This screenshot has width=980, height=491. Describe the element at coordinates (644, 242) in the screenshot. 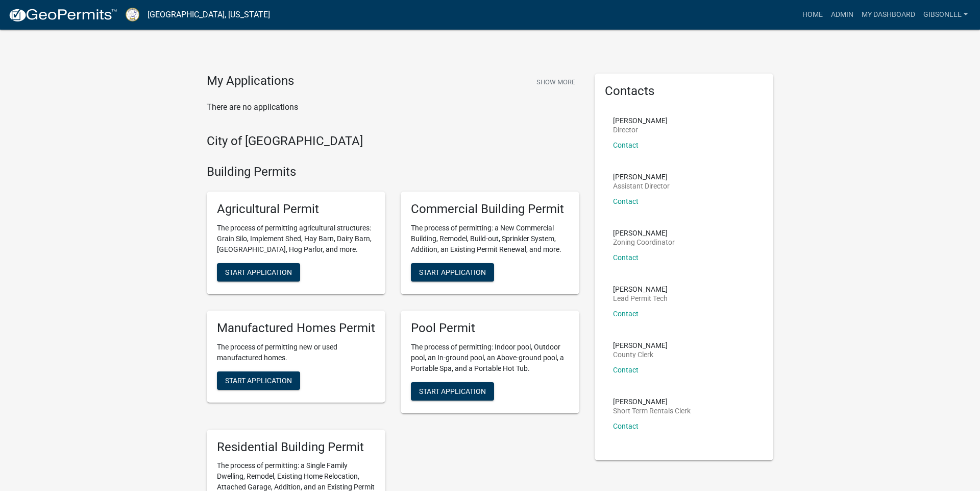

I see `p: Zoning Coordinator` at that location.